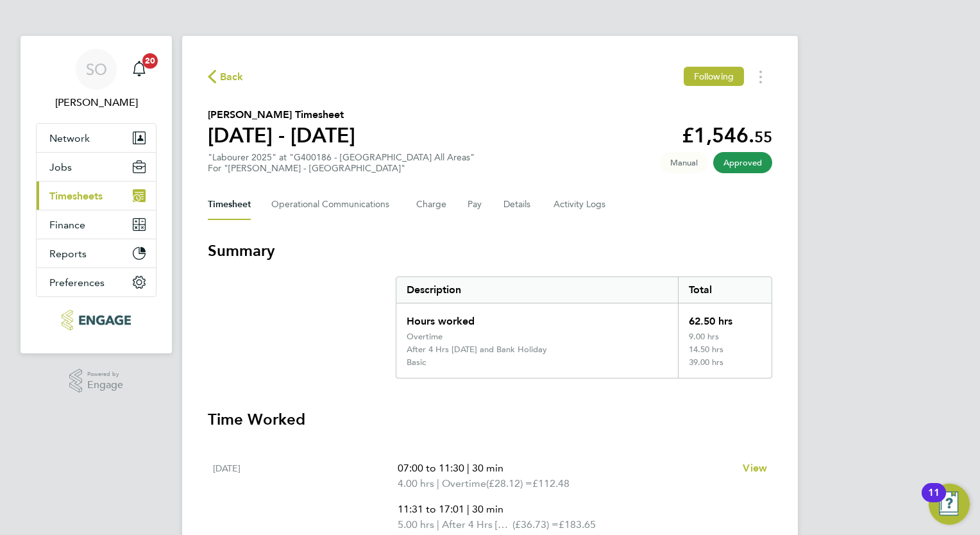 This screenshot has height=535, width=980. I want to click on div: 11, so click(934, 501).